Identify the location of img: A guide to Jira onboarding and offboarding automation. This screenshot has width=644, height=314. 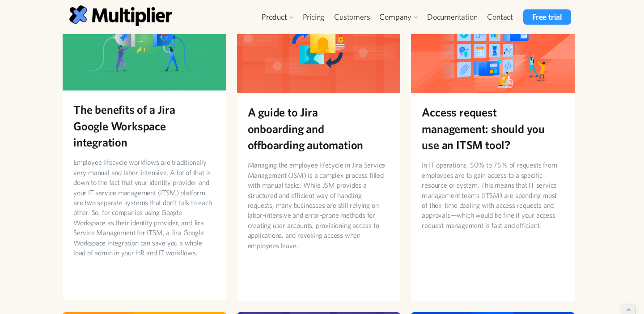
(319, 47).